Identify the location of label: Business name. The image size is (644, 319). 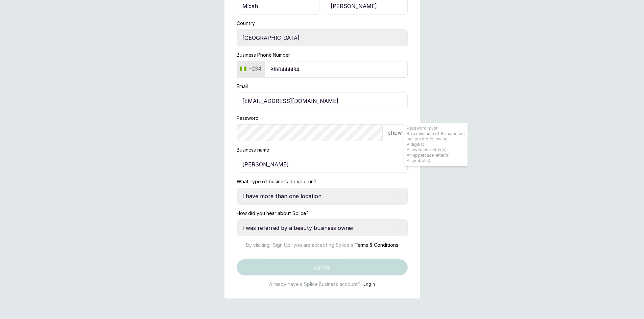
(253, 150).